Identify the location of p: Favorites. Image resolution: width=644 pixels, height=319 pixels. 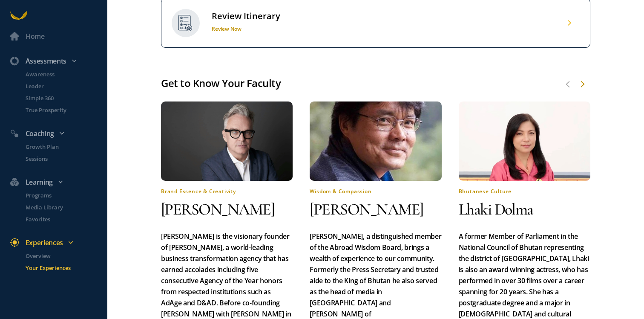
(66, 219).